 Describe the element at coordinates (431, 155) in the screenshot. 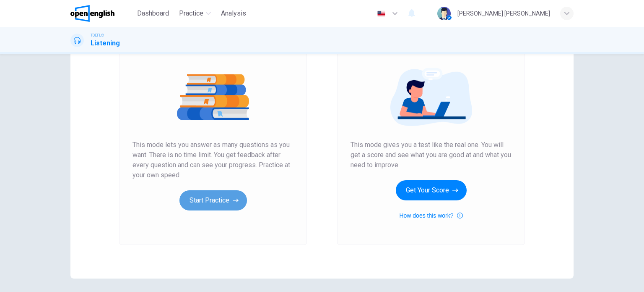

I see `span: This mode gives you a test like the real one. You will get a score and see what you are good at a...` at that location.